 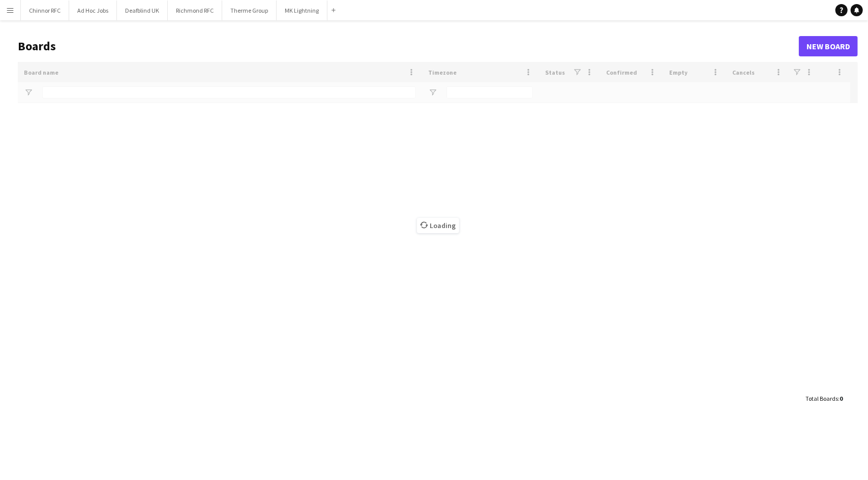 What do you see at coordinates (195, 10) in the screenshot?
I see `button: Richmond RFC` at bounding box center [195, 10].